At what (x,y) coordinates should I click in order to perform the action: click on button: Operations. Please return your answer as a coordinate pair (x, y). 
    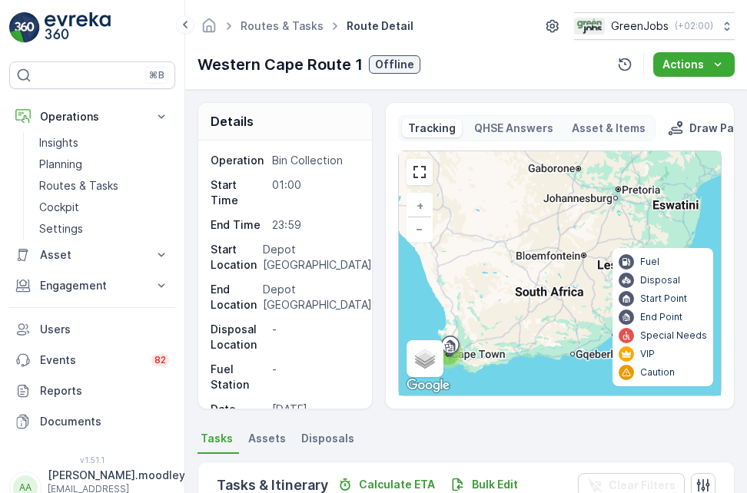
    Looking at the image, I should click on (92, 117).